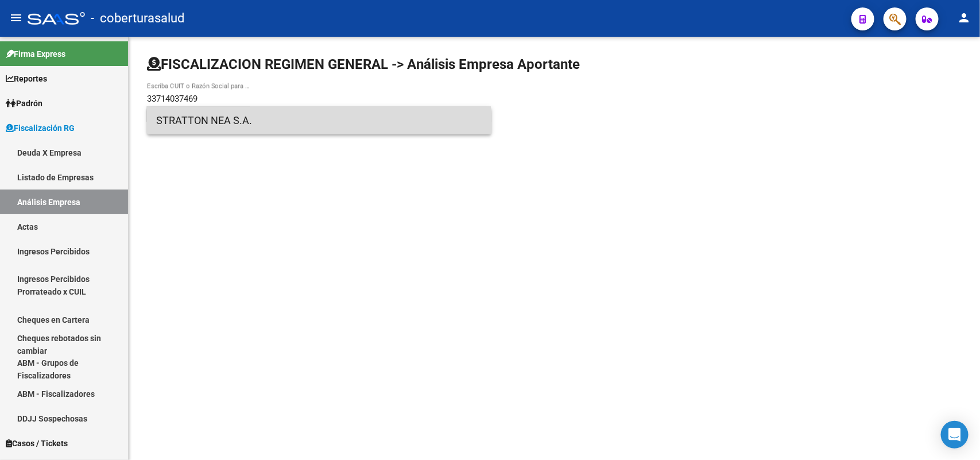  Describe the element at coordinates (36, 54) in the screenshot. I see `span: Firma Express` at that location.